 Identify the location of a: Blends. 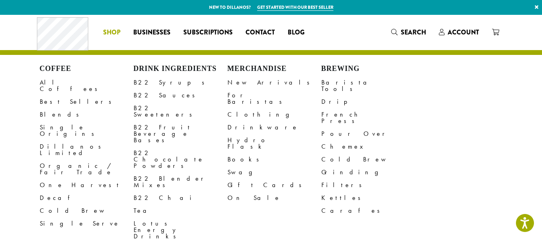
(87, 115).